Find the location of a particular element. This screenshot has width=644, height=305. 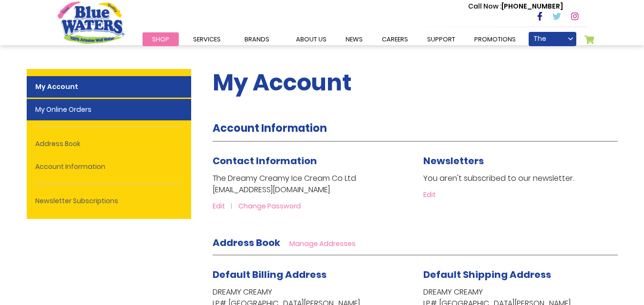

strong: Address Book is located at coordinates (246, 242).